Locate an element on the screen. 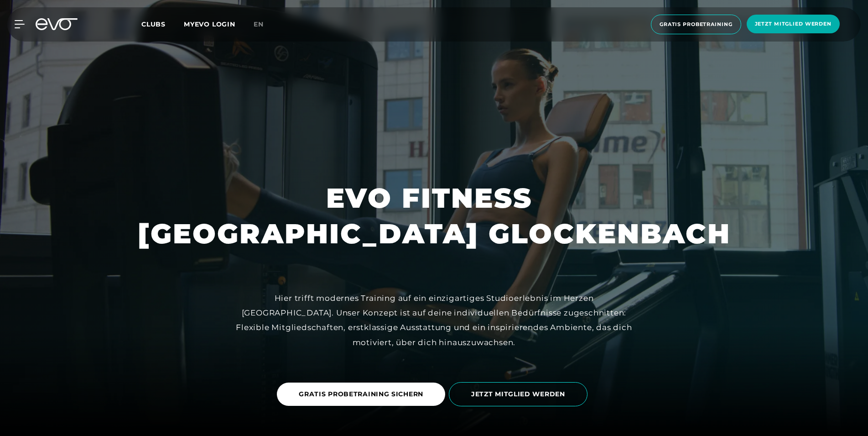 This screenshot has height=436, width=868. span: GRATIS PROBETRAINING SICHERN is located at coordinates (361, 394).